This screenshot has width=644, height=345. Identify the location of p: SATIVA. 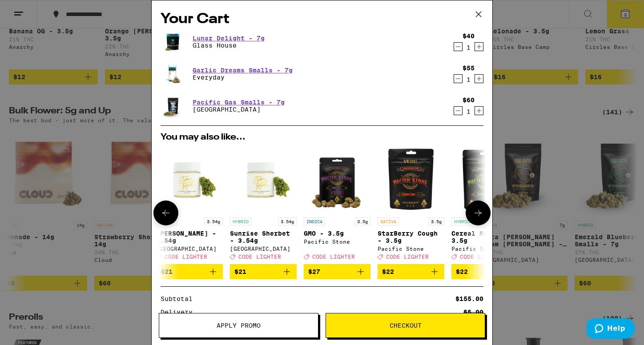
(389, 221).